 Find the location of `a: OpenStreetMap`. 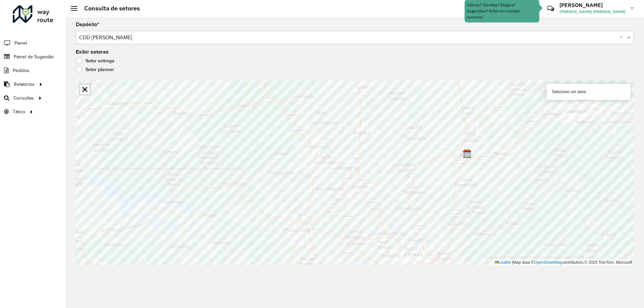

a: OpenStreetMap is located at coordinates (548, 262).